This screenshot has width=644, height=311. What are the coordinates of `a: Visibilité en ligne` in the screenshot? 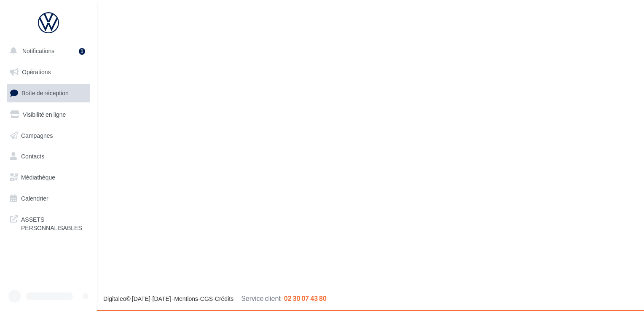 It's located at (48, 115).